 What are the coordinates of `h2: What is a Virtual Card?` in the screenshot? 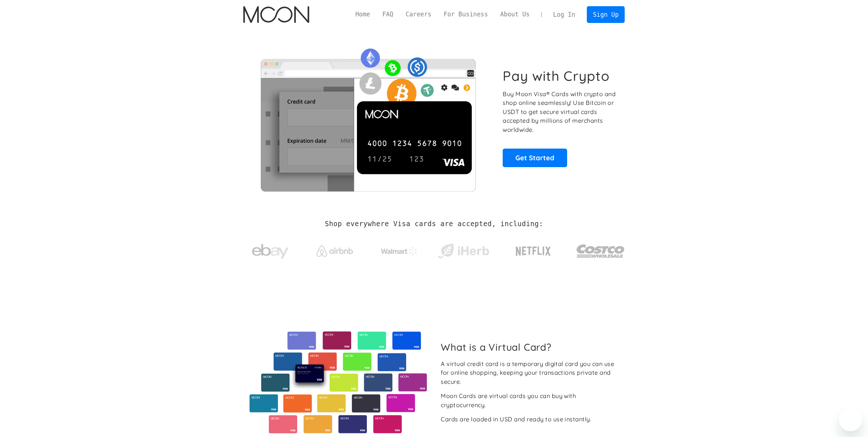 It's located at (529, 347).